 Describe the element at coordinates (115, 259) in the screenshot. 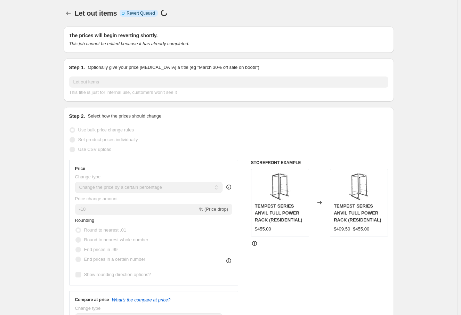

I see `span: End prices in a certain number` at that location.